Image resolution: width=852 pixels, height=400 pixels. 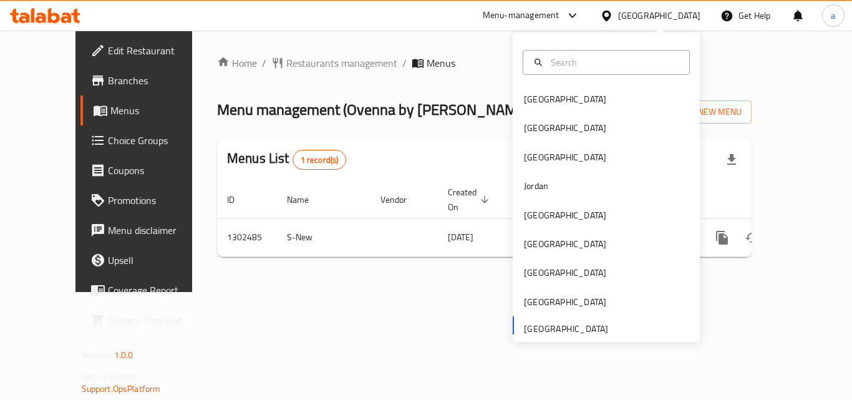 I want to click on span: Get support on:, so click(x=110, y=376).